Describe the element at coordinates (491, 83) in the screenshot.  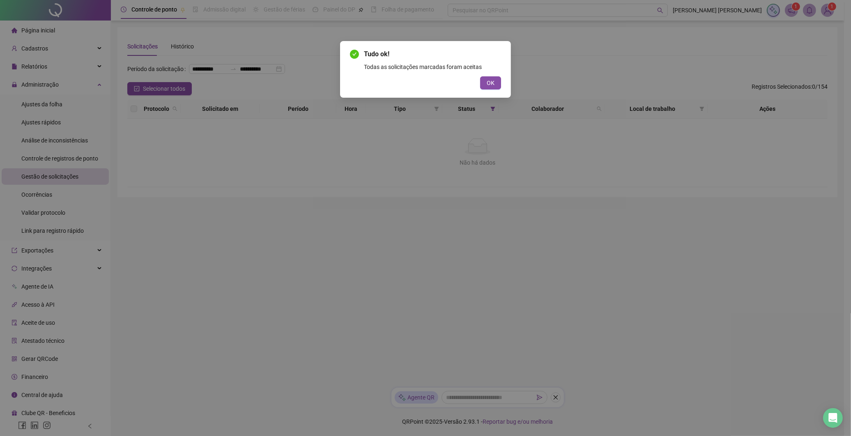
I see `span: OK` at that location.